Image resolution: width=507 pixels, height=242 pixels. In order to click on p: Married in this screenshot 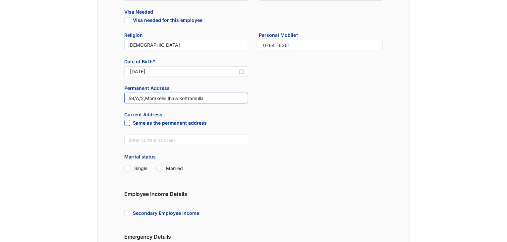, I will do `click(174, 168)`.